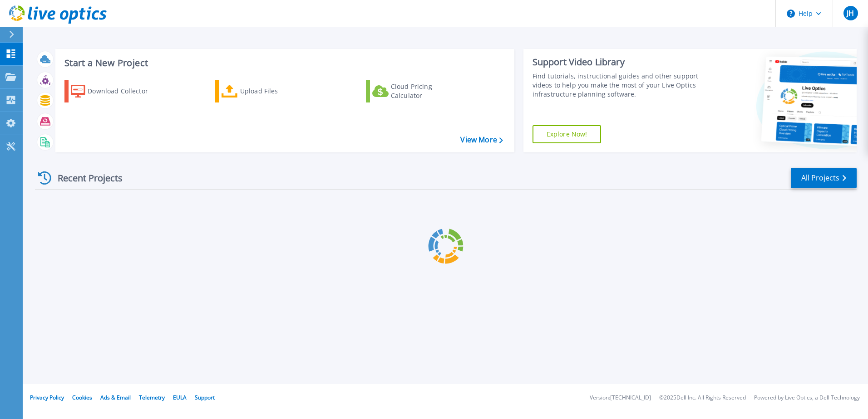 The width and height of the screenshot is (868, 419). Describe the element at coordinates (481, 140) in the screenshot. I see `a: View More` at that location.